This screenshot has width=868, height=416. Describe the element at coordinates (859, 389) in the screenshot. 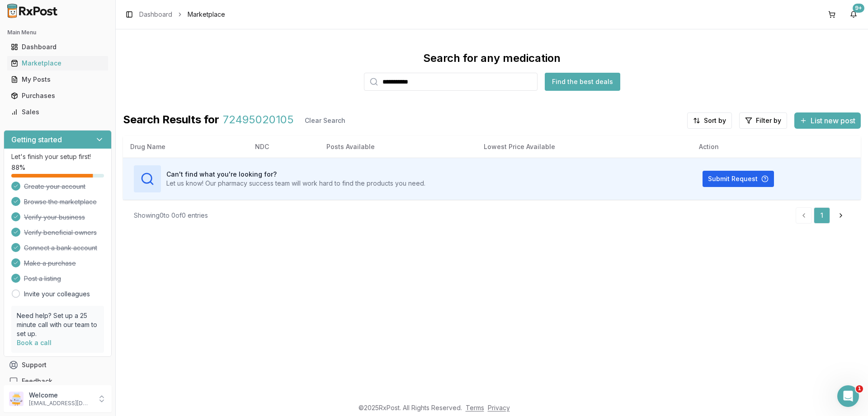

I see `span: 1` at that location.